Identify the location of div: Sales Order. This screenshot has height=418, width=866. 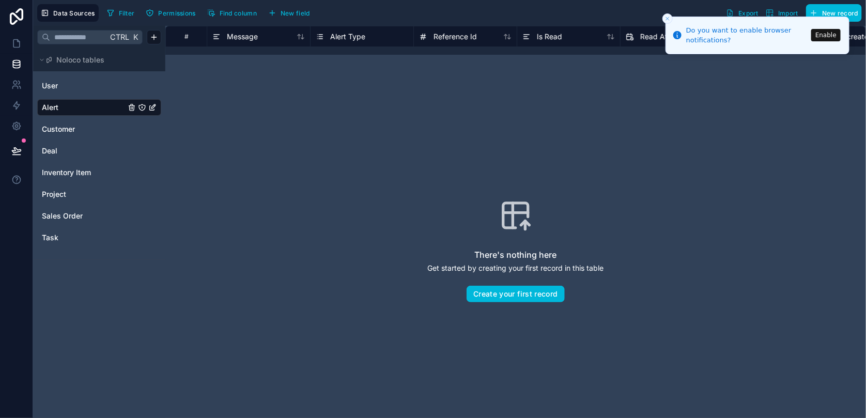
(99, 216).